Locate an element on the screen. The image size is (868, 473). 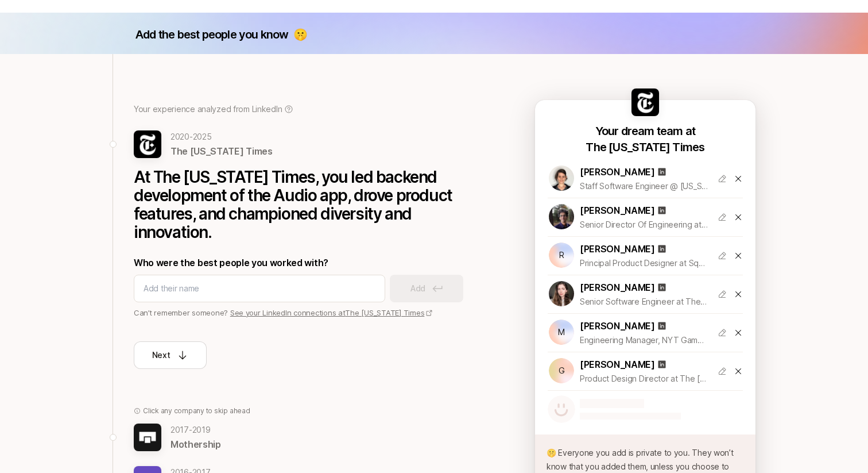
img: 1700507811896 is located at coordinates (561, 178).